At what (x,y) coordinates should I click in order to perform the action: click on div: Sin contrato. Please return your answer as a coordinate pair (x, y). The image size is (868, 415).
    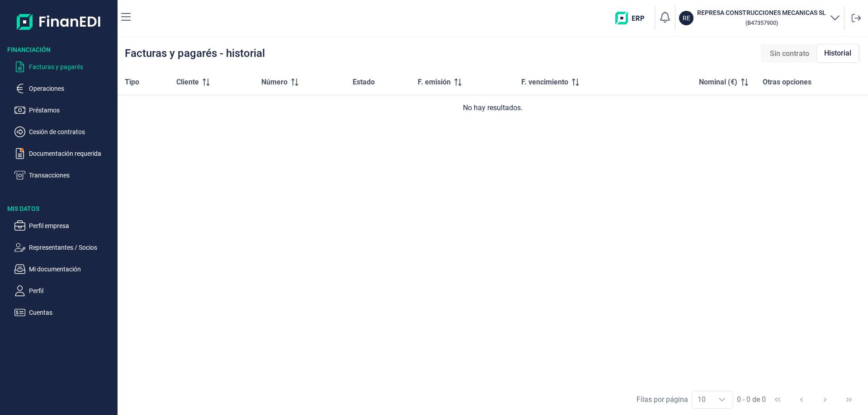
    Looking at the image, I should click on (789, 53).